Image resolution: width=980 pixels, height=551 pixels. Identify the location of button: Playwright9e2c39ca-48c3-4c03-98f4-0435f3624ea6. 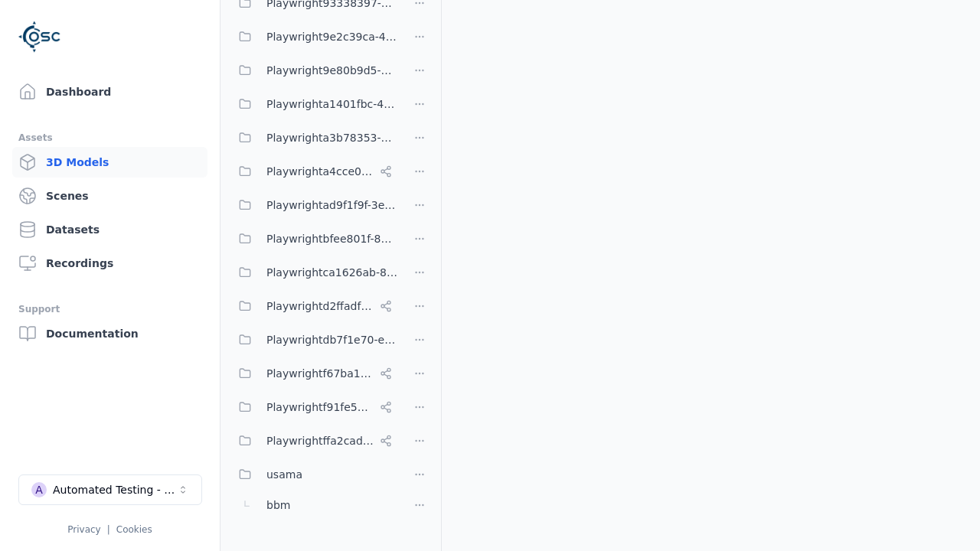
(314, 37).